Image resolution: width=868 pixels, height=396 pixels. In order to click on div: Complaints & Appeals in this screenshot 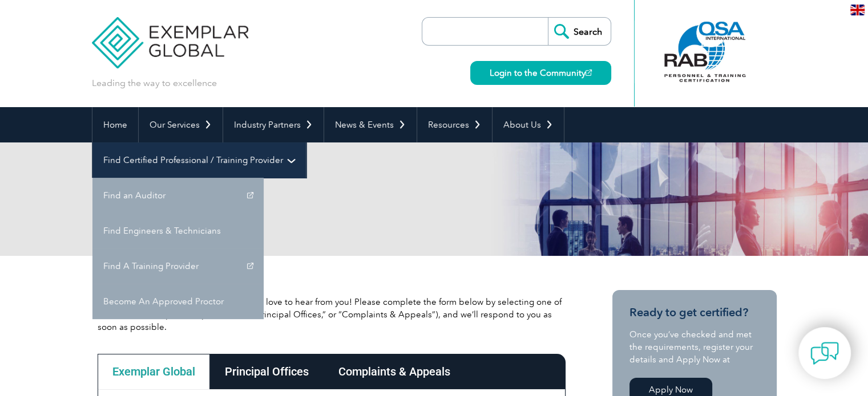, I will do `click(395, 372)`.